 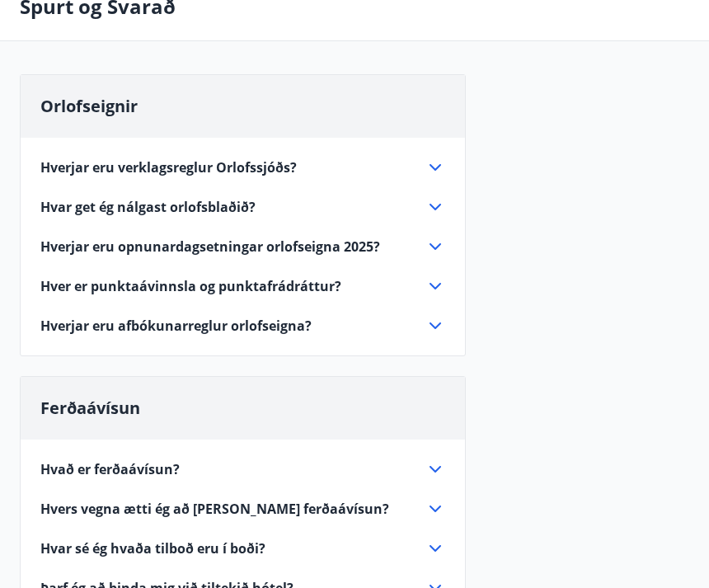 I want to click on span: Hverjar eru opnunardagsetningar orlofseigna 2025?, so click(x=211, y=248).